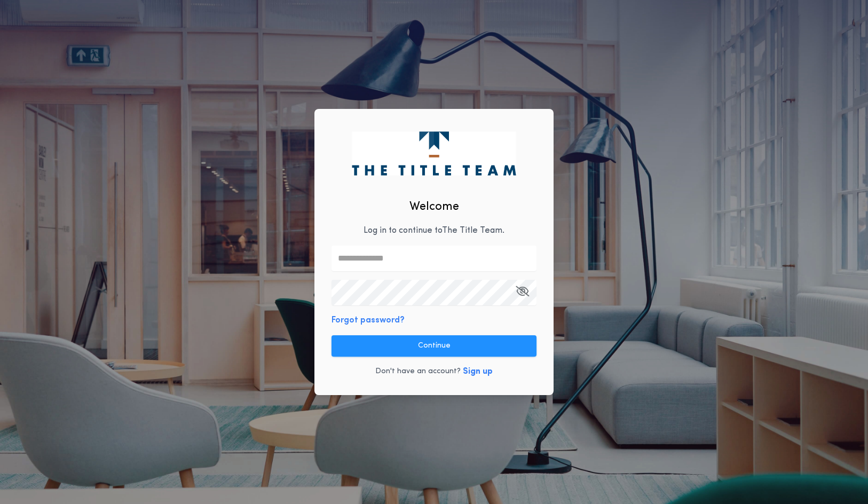 Image resolution: width=868 pixels, height=504 pixels. Describe the element at coordinates (434, 346) in the screenshot. I see `button: Continue` at that location.